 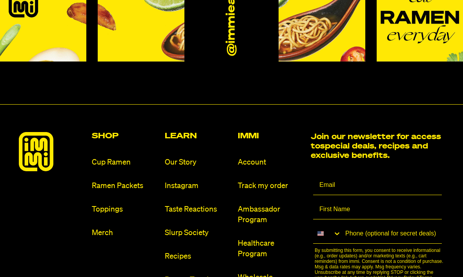 I want to click on a: Instagram, so click(x=198, y=186).